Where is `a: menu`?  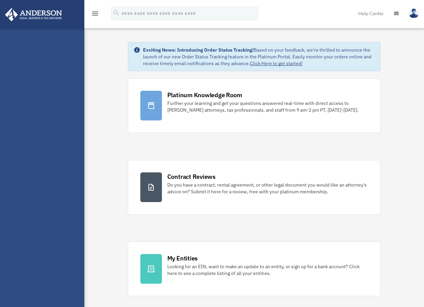
a: menu is located at coordinates (95, 15).